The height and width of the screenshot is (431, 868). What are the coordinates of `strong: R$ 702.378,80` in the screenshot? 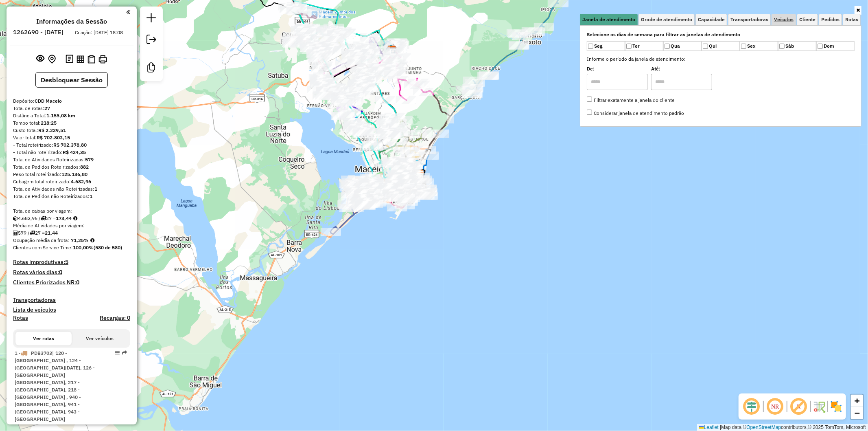 It's located at (70, 145).